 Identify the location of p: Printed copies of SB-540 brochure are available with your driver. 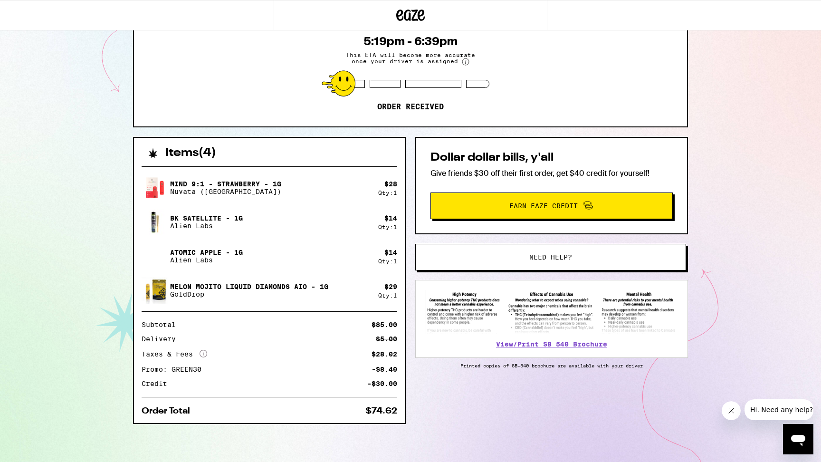
(552, 365).